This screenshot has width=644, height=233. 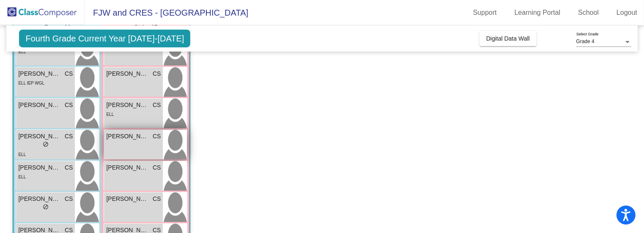 What do you see at coordinates (585, 42) in the screenshot?
I see `span: Grade 4` at bounding box center [585, 42].